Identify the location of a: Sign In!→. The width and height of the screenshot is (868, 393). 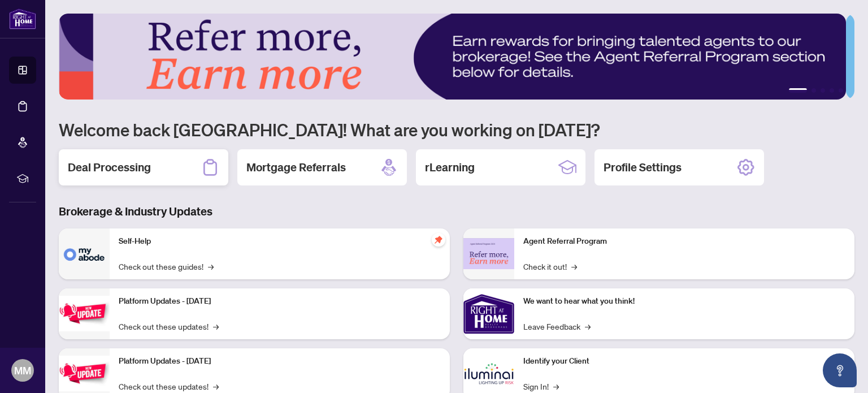
(541, 386).